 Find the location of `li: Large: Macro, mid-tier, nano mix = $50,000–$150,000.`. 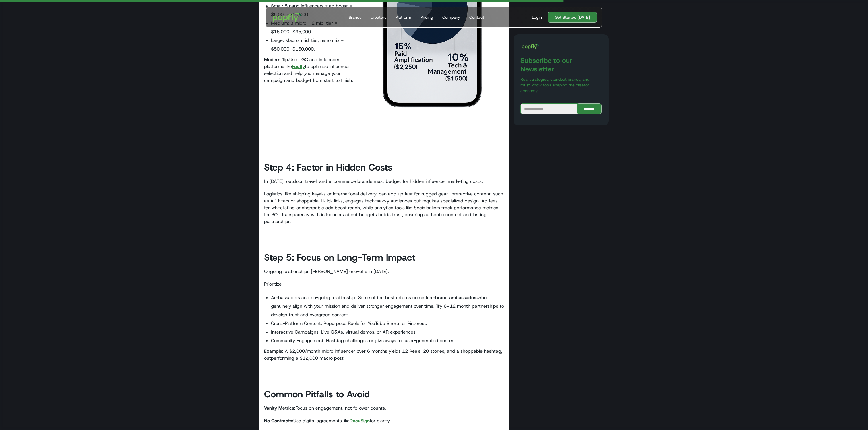

li: Large: Macro, mid-tier, nano mix = $50,000–$150,000. is located at coordinates (313, 45).